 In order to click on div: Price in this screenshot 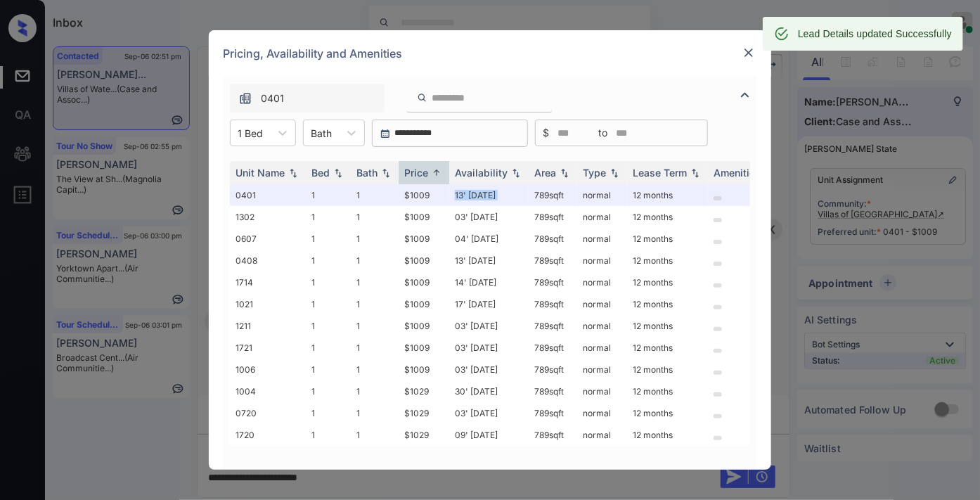, I will do `click(416, 172)`.